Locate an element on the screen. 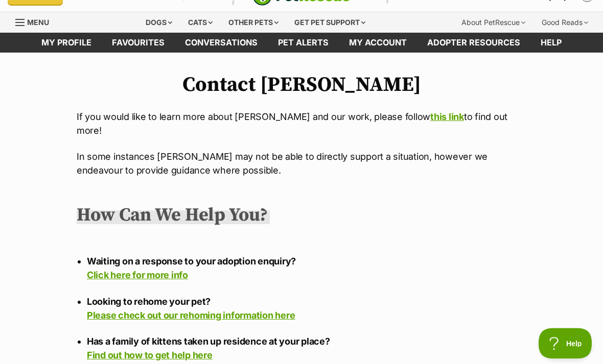 This screenshot has width=603, height=364. a: My account is located at coordinates (377, 43).